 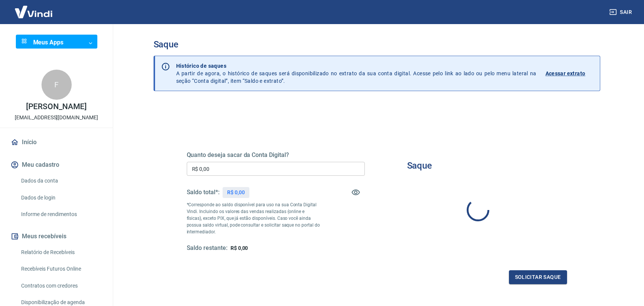 What do you see at coordinates (621, 12) in the screenshot?
I see `button: Sair` at bounding box center [621, 12].